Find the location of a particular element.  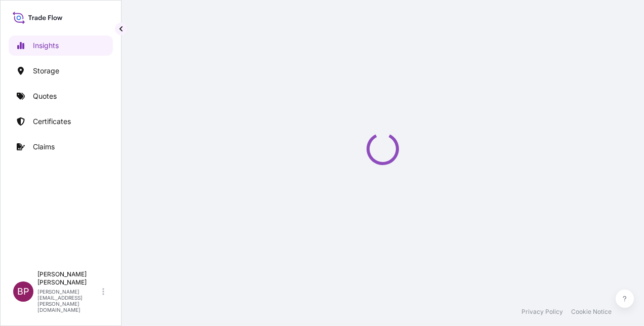

a: Certificates is located at coordinates (61, 122).